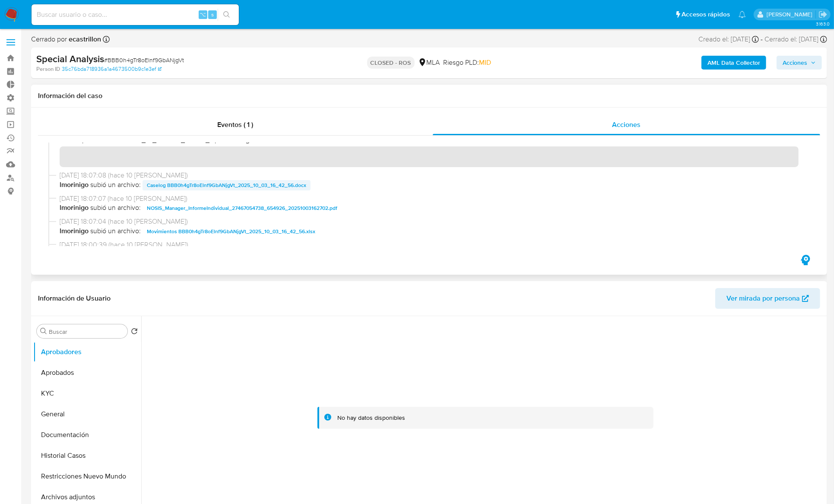  Describe the element at coordinates (134, 333) in the screenshot. I see `button: Volver al orden por defecto` at that location.